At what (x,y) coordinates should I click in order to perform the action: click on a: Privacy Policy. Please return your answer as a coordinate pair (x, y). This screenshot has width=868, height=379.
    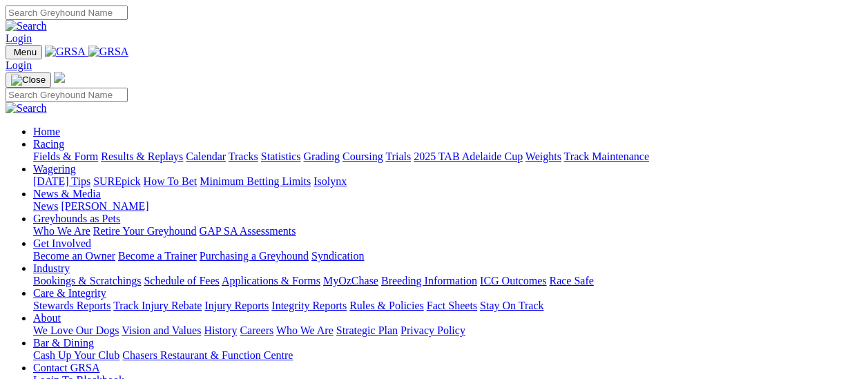
    Looking at the image, I should click on (433, 330).